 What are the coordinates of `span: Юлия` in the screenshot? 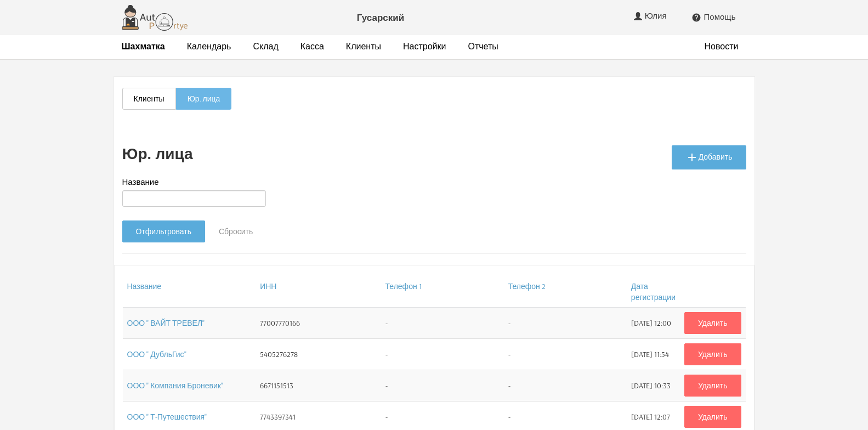 It's located at (656, 16).